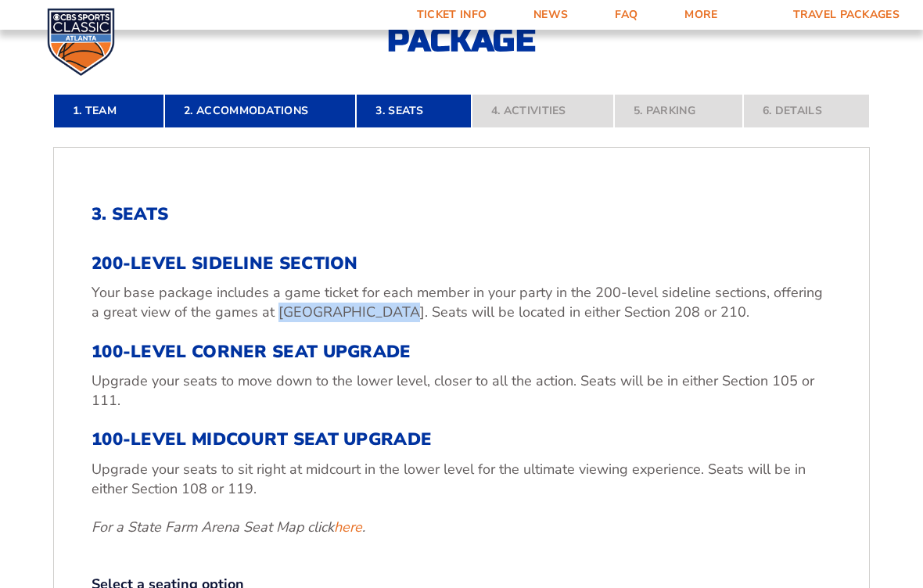 Image resolution: width=923 pixels, height=588 pixels. Describe the element at coordinates (229, 527) in the screenshot. I see `em: For a State Farm Arena Seat Map click .` at that location.